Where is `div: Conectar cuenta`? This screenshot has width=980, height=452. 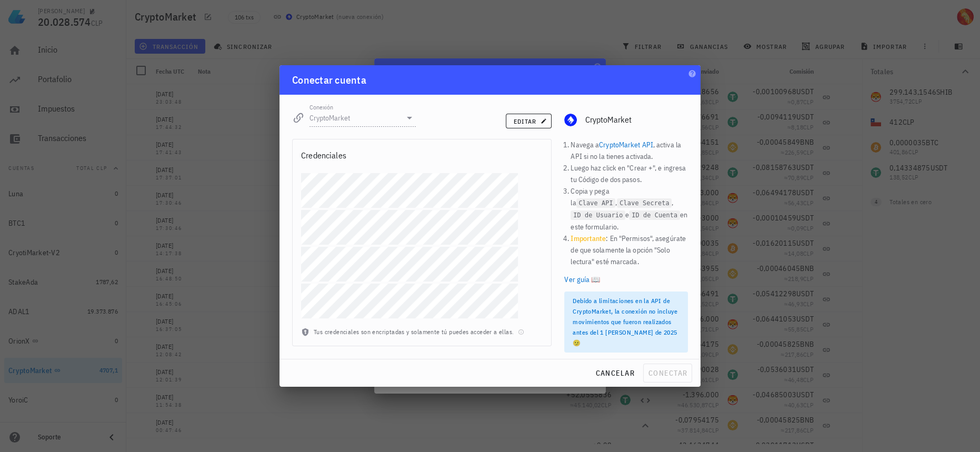 div: Conectar cuenta is located at coordinates (329, 80).